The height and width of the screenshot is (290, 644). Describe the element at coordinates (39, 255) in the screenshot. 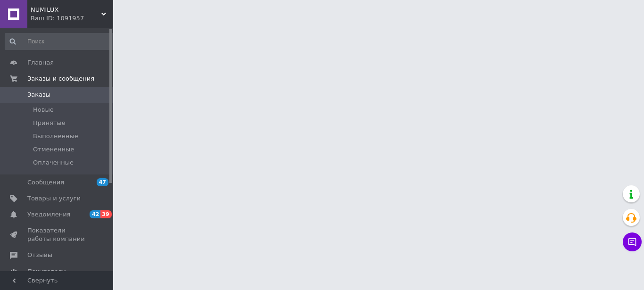

I see `span: Отзывы` at that location.